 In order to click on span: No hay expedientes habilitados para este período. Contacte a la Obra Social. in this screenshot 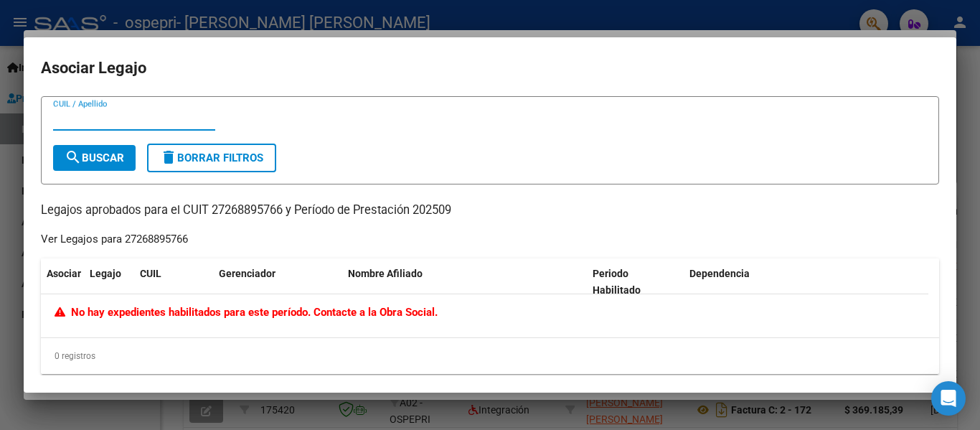, I will do `click(246, 312)`.